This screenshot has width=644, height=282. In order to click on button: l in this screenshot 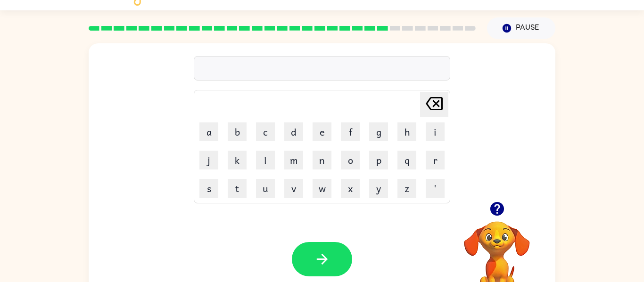, I will do `click(265, 160)`.